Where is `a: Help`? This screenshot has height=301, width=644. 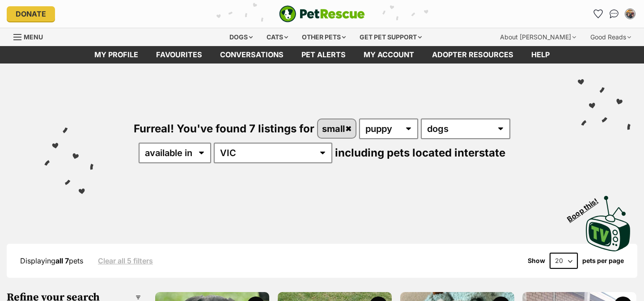
a: Help is located at coordinates (540, 55).